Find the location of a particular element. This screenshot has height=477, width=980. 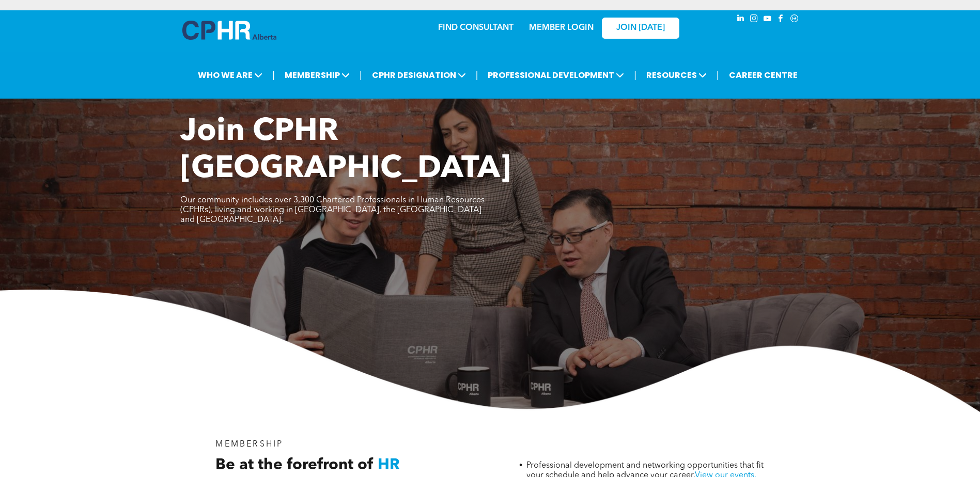

span: Our community includes over 3,300 Chartered Professionals in Human Resources (CPHRs), living and ... is located at coordinates (332, 210).